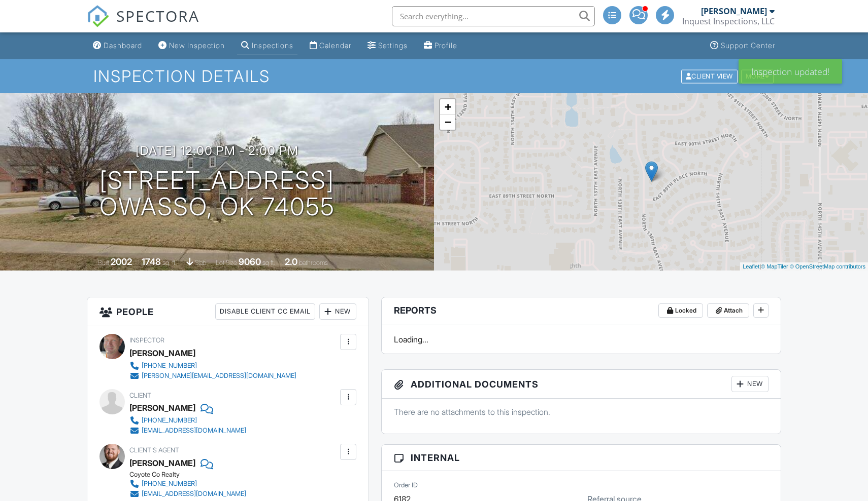 Image resolution: width=868 pixels, height=501 pixels. I want to click on div: Calendar, so click(335, 45).